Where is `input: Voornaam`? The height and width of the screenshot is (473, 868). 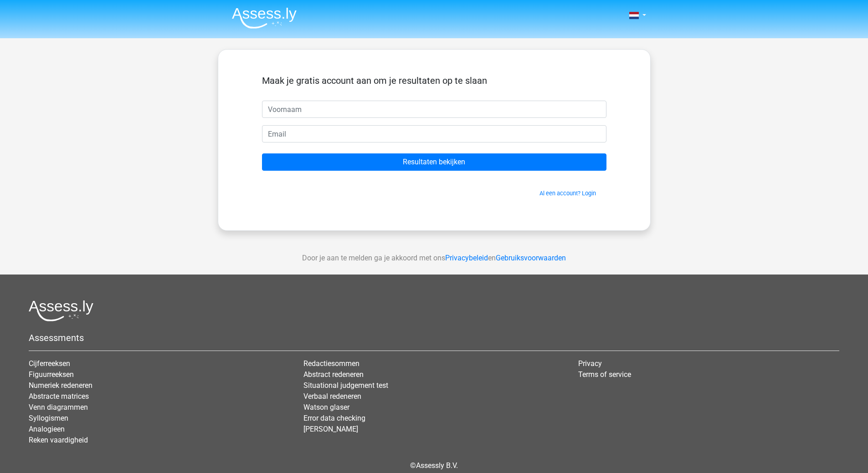
input: Voornaam is located at coordinates (434, 109).